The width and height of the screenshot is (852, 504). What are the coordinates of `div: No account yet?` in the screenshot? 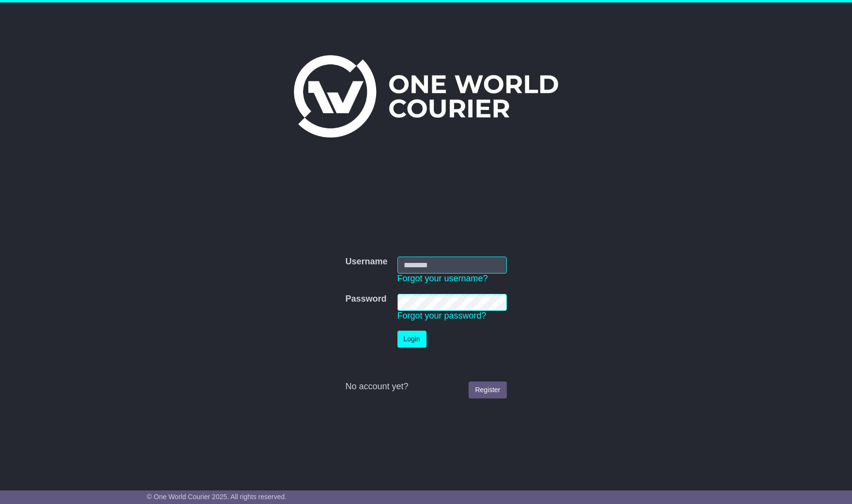 It's located at (426, 386).